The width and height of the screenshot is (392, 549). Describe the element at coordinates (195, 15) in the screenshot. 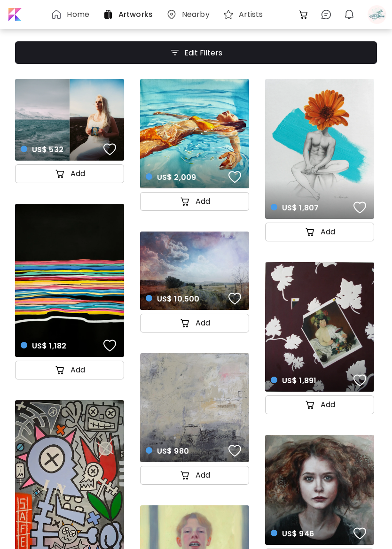

I see `h6: Nearby` at that location.